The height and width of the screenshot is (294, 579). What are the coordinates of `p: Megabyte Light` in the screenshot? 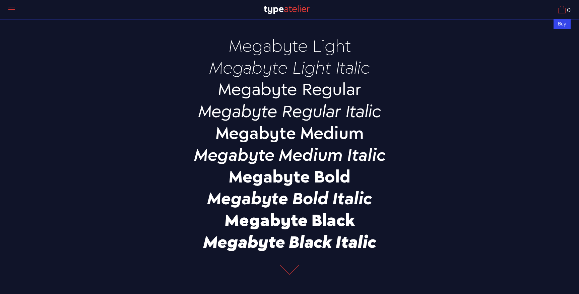 It's located at (290, 45).